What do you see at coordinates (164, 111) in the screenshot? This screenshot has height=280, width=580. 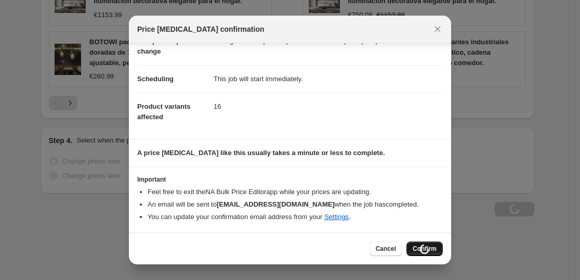 I see `span: Product variants affected` at bounding box center [164, 111].